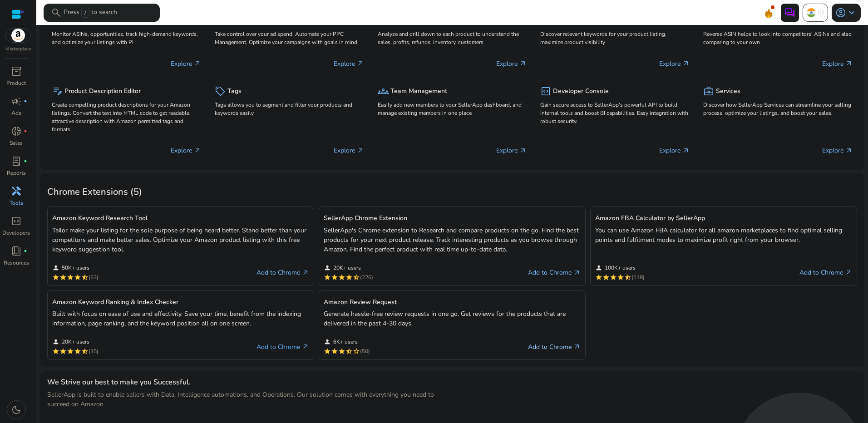 Image resolution: width=868 pixels, height=423 pixels. I want to click on p: Ads, so click(17, 113).